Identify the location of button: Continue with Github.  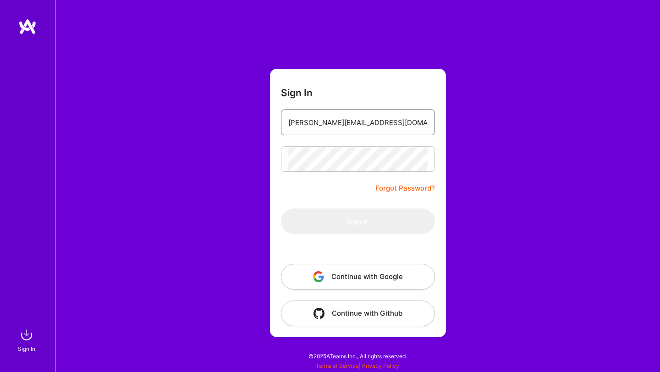
(358, 313).